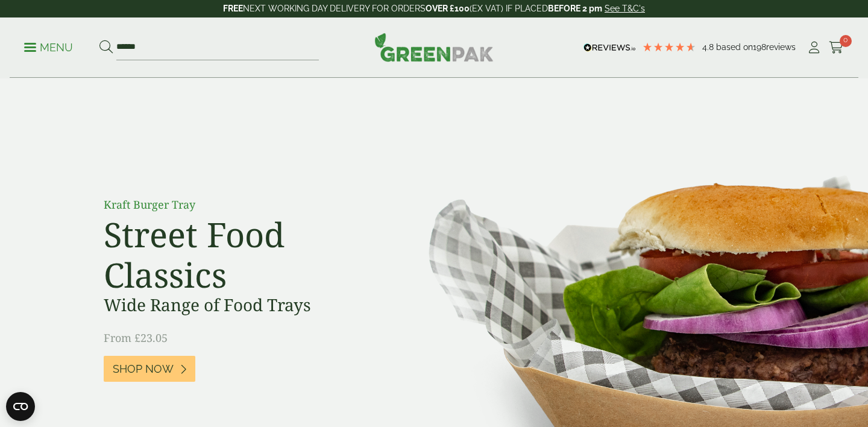  What do you see at coordinates (734, 47) in the screenshot?
I see `span: Based on` at bounding box center [734, 47].